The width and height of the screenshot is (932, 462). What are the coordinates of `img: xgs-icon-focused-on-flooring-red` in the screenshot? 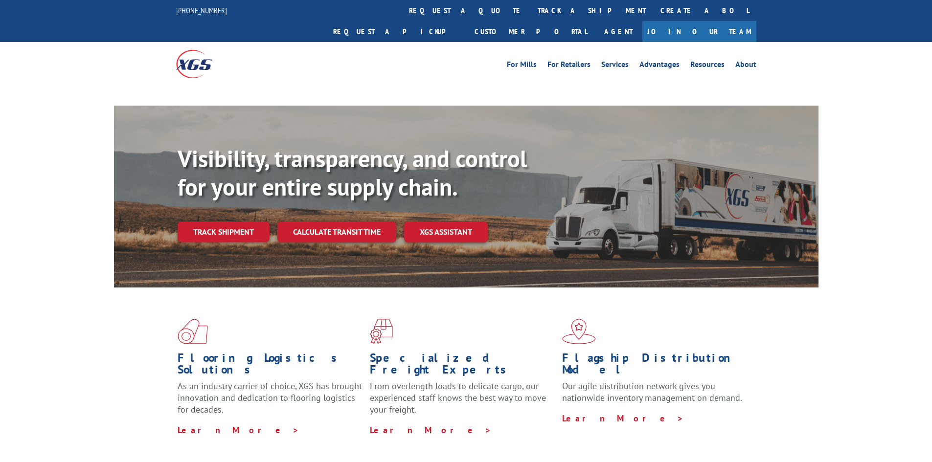 It's located at (381, 332).